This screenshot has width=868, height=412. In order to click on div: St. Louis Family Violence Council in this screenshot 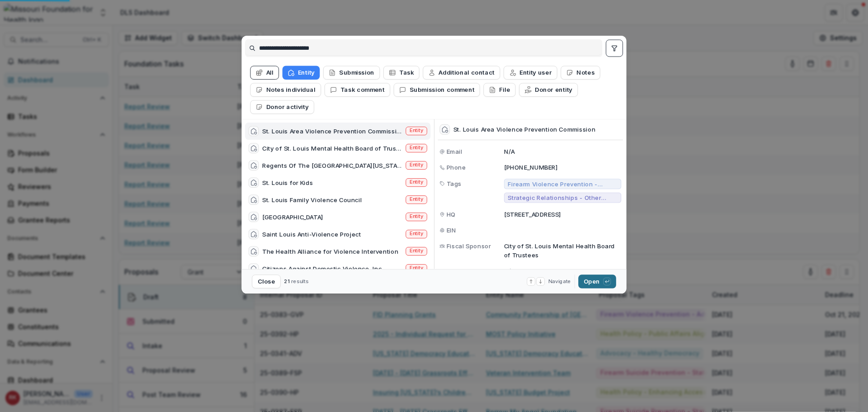, I will do `click(312, 200)`.